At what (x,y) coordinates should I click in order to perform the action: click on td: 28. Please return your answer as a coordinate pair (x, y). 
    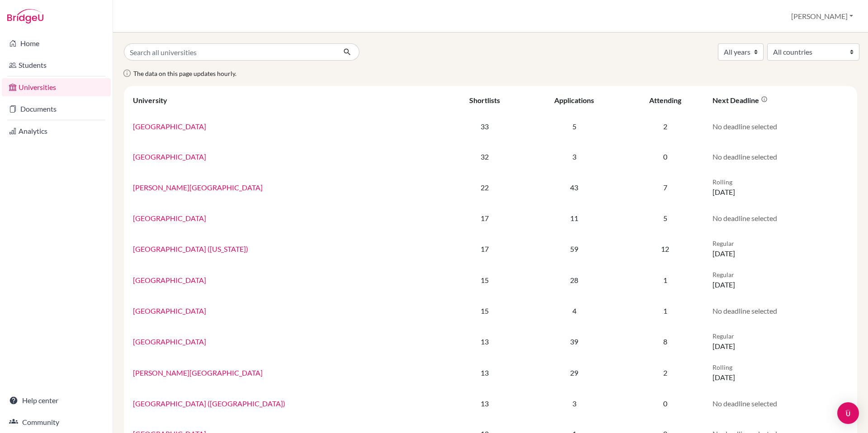
    Looking at the image, I should click on (574, 280).